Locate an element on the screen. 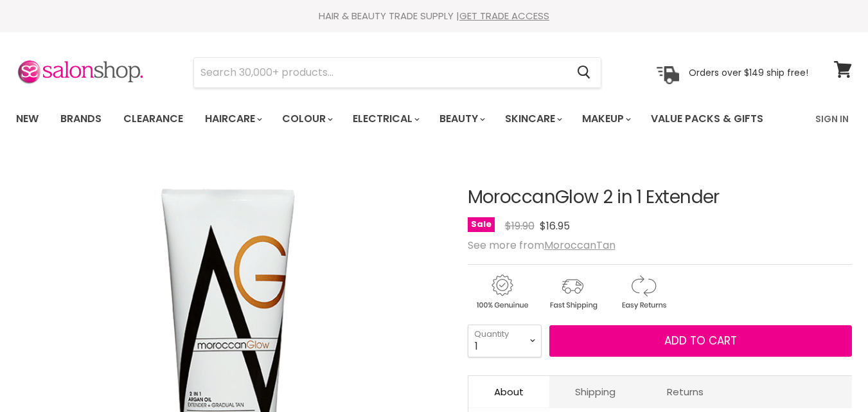  a: Returns is located at coordinates (685, 391).